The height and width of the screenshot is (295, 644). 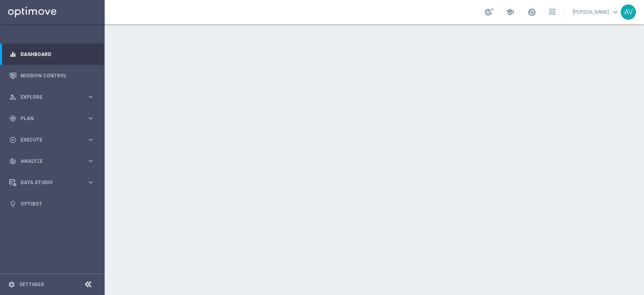 I want to click on div: equalizer Dashboard, so click(x=52, y=54).